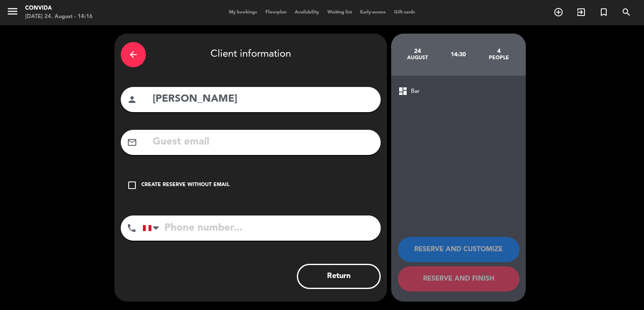  I want to click on i: person, so click(132, 99).